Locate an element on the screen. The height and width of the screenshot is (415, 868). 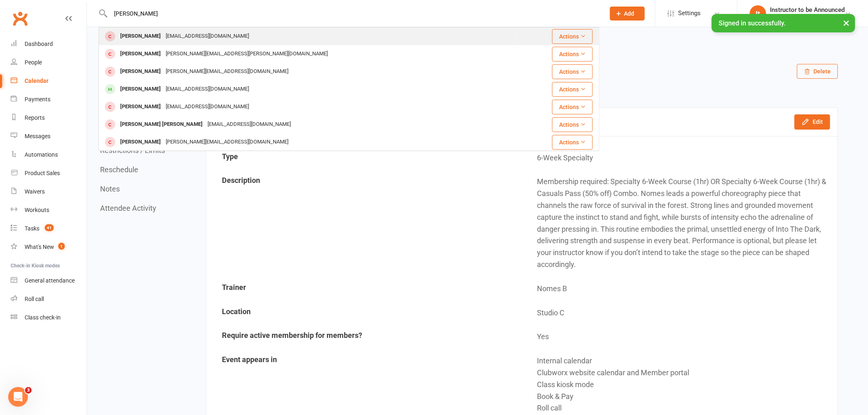
div: It is located at coordinates (758, 13).